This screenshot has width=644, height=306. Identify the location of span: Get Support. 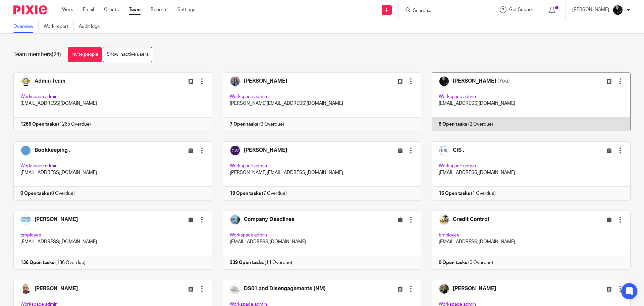
(522, 10).